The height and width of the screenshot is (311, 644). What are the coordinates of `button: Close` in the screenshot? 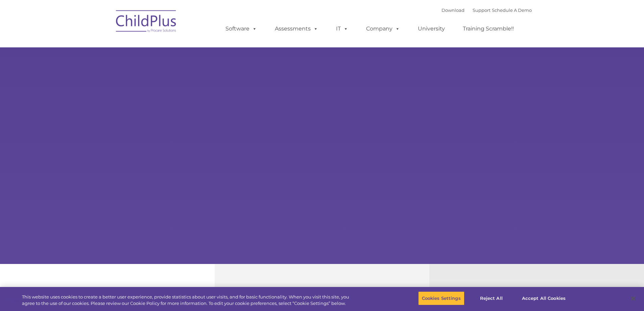 It's located at (634, 298).